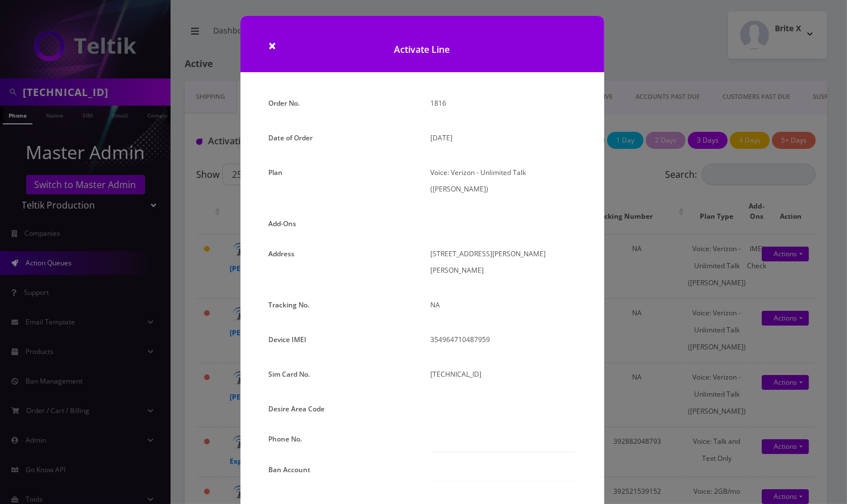 The width and height of the screenshot is (847, 504). Describe the element at coordinates (285, 103) in the screenshot. I see `label: Order No.` at that location.